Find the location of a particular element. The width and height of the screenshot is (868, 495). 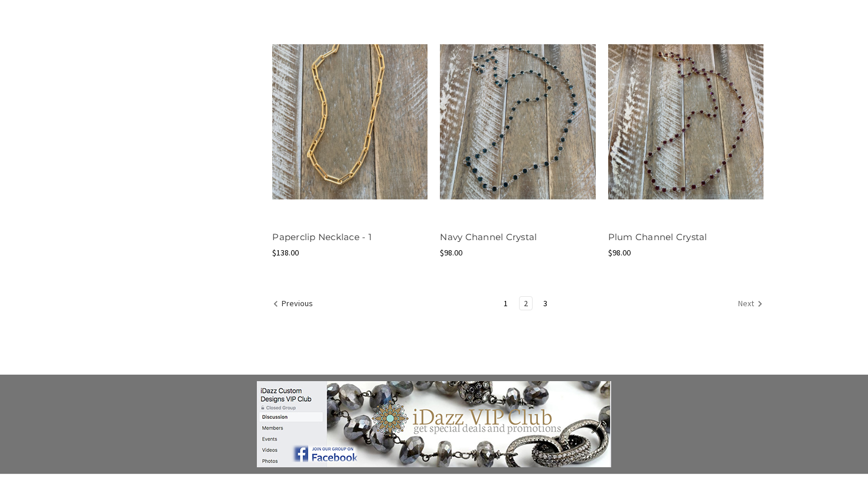

a: Join the group! is located at coordinates (434, 424).